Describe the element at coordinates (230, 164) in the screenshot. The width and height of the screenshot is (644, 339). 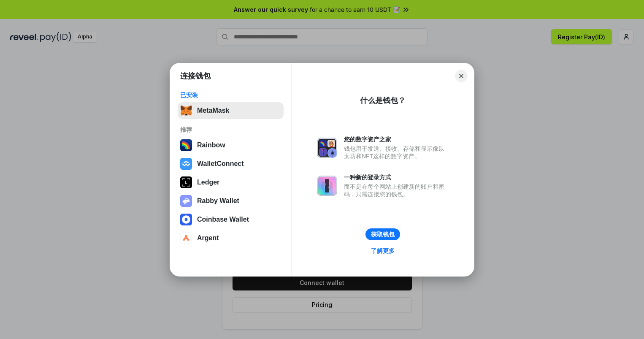
I see `button: WalletConnect` at that location.